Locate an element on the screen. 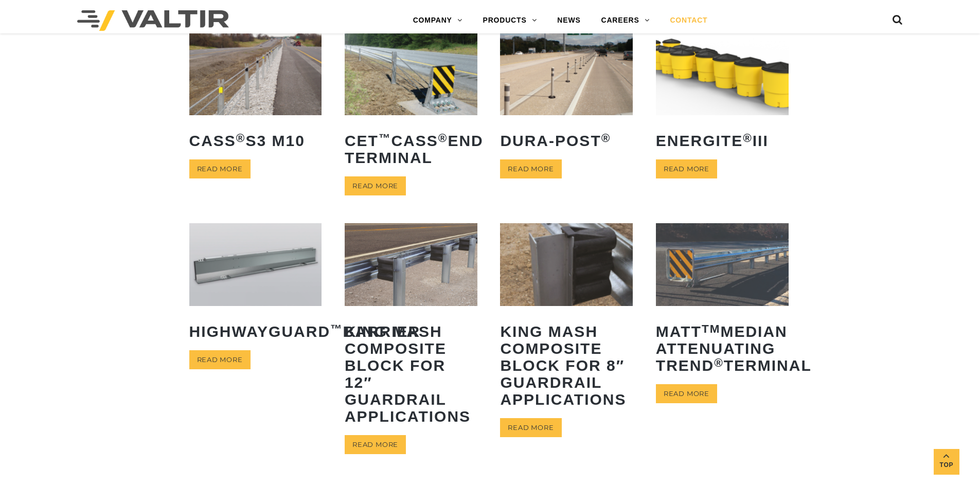  a: Read more about “CASS® S3 M10” is located at coordinates (219, 169).